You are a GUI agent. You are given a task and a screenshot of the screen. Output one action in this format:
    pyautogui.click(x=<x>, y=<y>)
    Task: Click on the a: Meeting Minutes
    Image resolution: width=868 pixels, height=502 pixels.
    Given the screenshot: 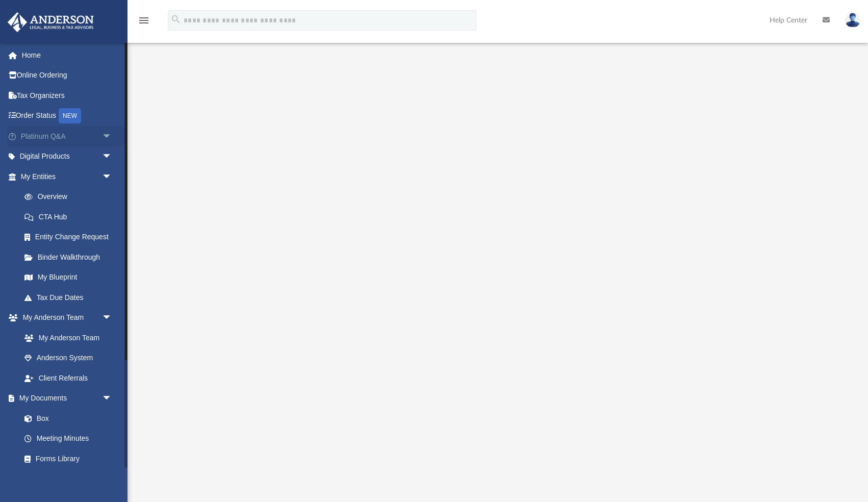 What is the action you would take?
    pyautogui.click(x=69, y=439)
    